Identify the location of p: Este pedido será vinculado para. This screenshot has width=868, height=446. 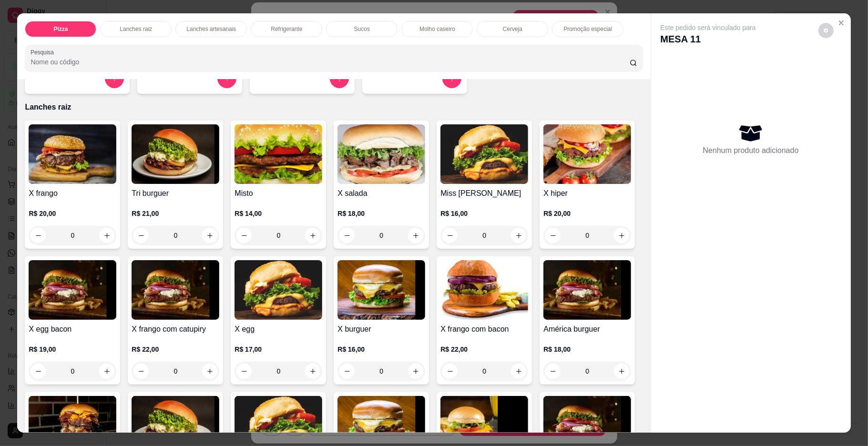
(708, 28).